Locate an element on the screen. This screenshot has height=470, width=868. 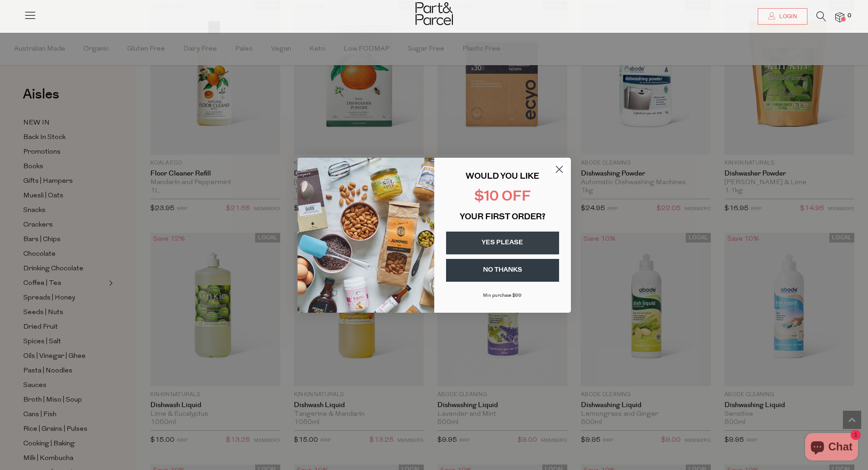
button: Close dialog is located at coordinates (560, 169).